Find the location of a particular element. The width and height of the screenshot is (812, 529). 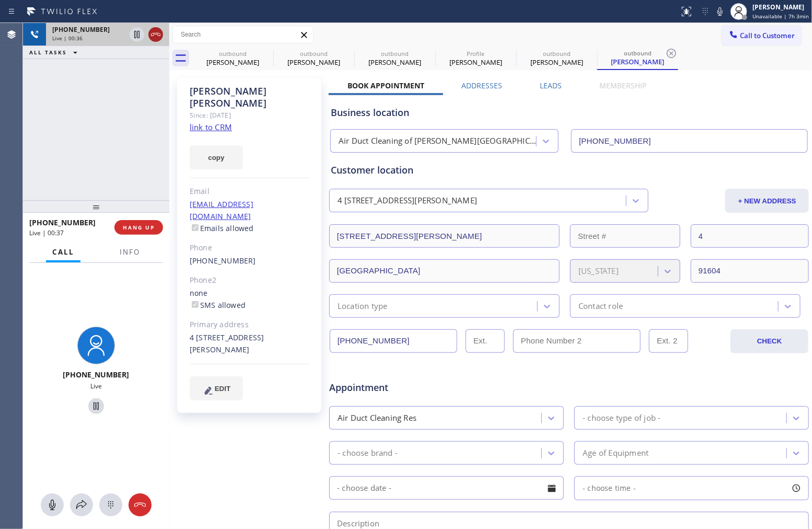

input: City is located at coordinates (444, 271).